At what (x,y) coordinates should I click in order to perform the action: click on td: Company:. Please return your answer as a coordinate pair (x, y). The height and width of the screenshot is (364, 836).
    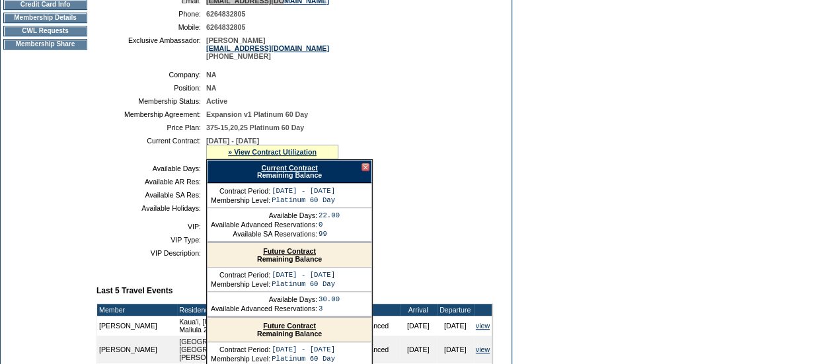
    Looking at the image, I should click on (151, 75).